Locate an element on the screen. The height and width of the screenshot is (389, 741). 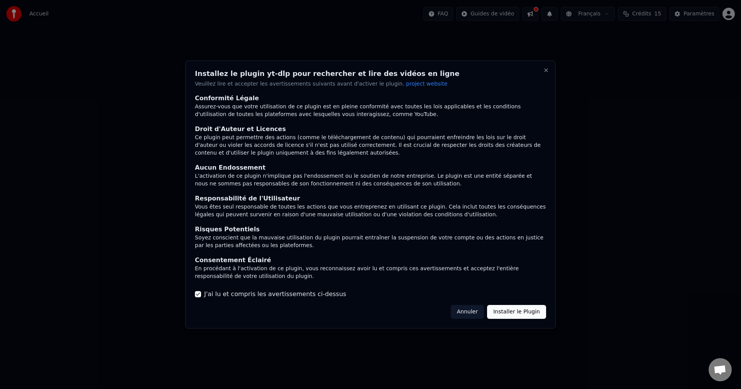
div: Risques Potentiels is located at coordinates (370, 230).